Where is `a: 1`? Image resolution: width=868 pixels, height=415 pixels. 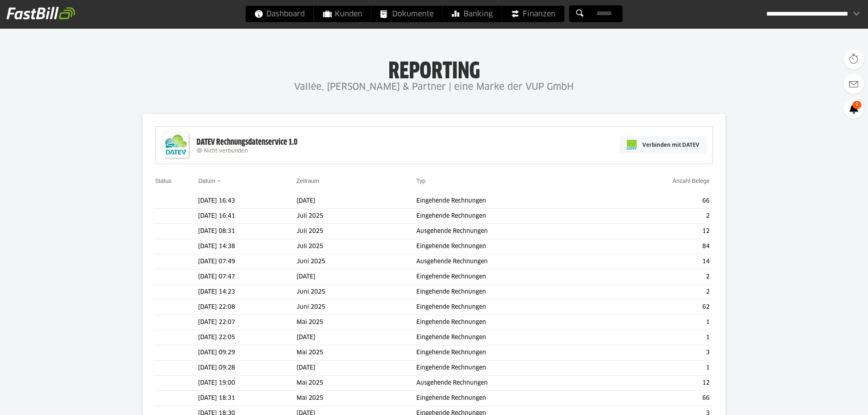 a: 1 is located at coordinates (854, 109).